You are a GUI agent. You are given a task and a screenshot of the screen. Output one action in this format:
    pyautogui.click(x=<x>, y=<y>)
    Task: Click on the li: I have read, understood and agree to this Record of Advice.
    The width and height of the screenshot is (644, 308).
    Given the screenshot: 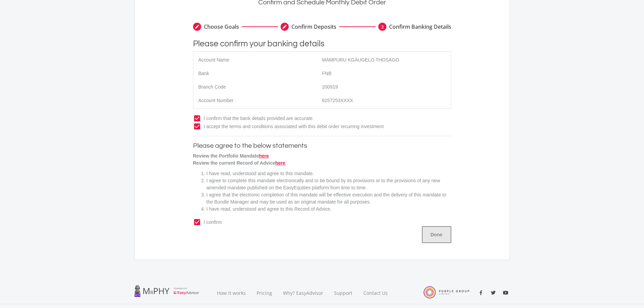 What is the action you would take?
    pyautogui.click(x=329, y=209)
    